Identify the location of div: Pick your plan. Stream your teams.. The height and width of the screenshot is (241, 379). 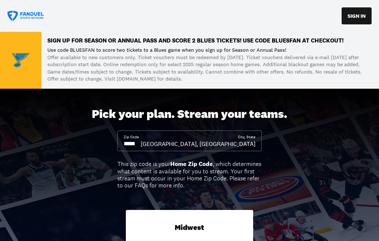
(190, 114).